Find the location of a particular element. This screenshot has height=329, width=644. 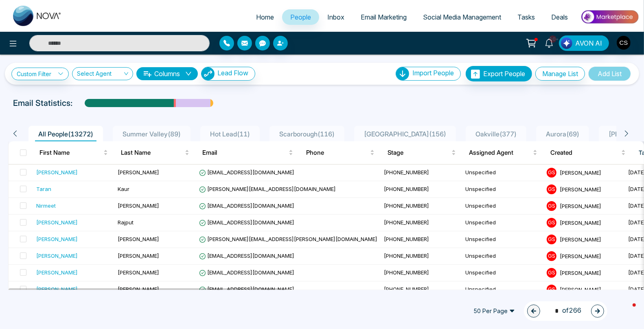

span: Kaur is located at coordinates (123, 189).